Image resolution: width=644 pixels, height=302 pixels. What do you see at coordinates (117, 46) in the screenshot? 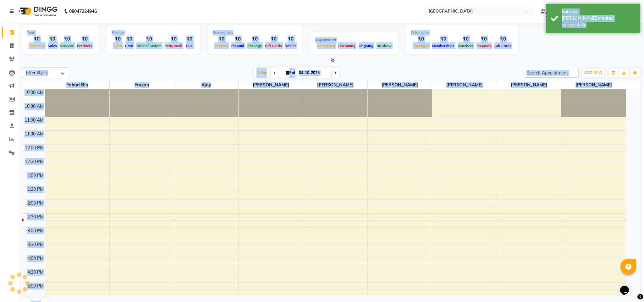
I see `span: Cash` at bounding box center [117, 46].